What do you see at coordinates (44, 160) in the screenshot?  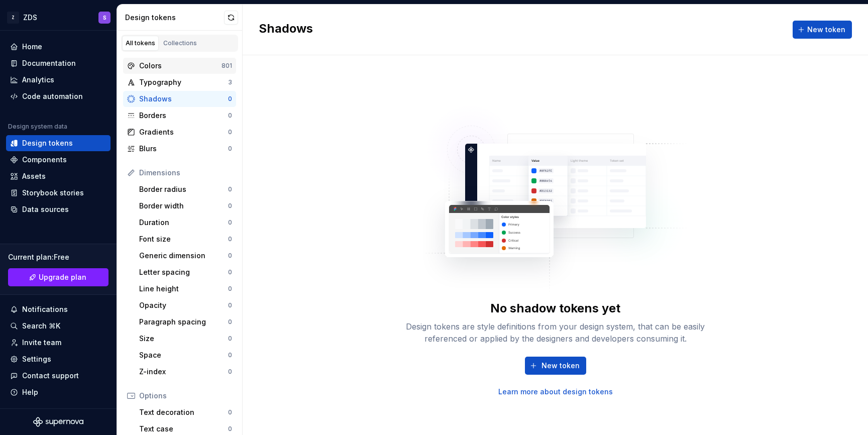 I see `div: Components` at bounding box center [44, 160].